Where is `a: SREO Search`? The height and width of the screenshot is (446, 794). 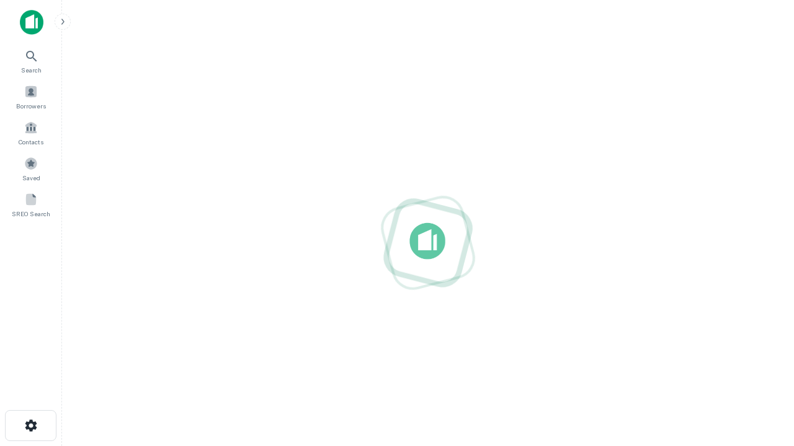 a: SREO Search is located at coordinates (31, 205).